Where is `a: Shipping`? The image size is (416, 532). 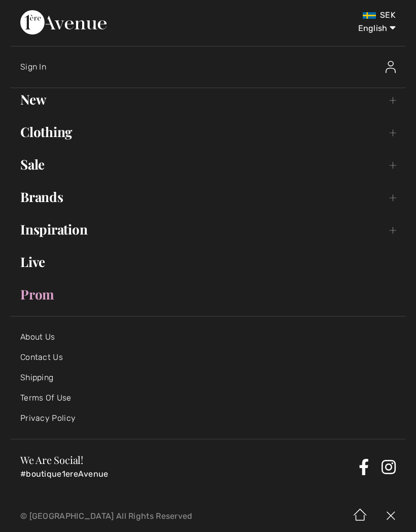
a: Shipping is located at coordinates (37, 377).